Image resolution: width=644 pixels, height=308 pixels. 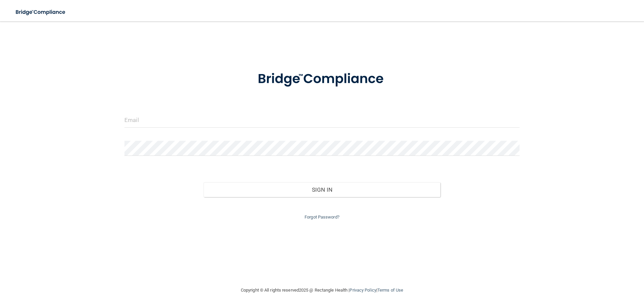 What do you see at coordinates (390, 290) in the screenshot?
I see `a: Terms of Use` at bounding box center [390, 290].